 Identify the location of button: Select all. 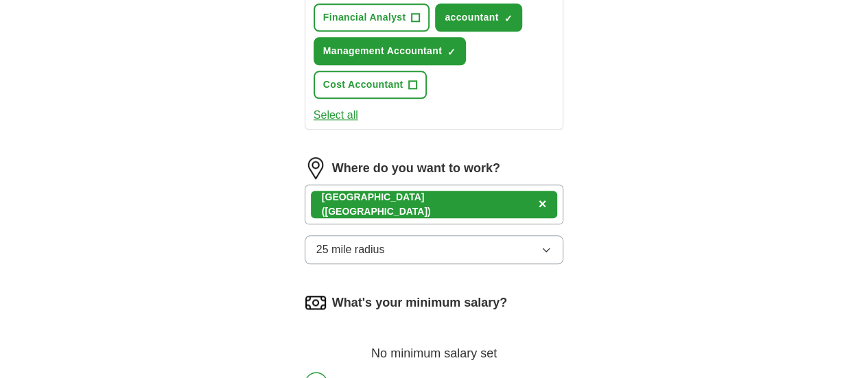
(336, 115).